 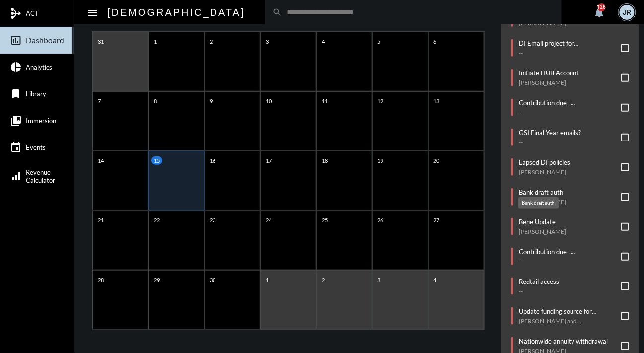 I want to click on mat-icon: mediation, so click(x=16, y=13).